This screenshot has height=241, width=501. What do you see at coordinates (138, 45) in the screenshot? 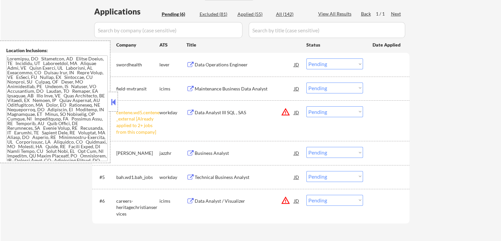
I see `div: Company` at bounding box center [138, 45].